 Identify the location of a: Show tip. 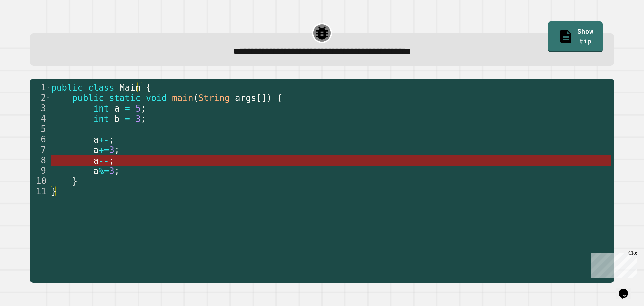
(575, 37).